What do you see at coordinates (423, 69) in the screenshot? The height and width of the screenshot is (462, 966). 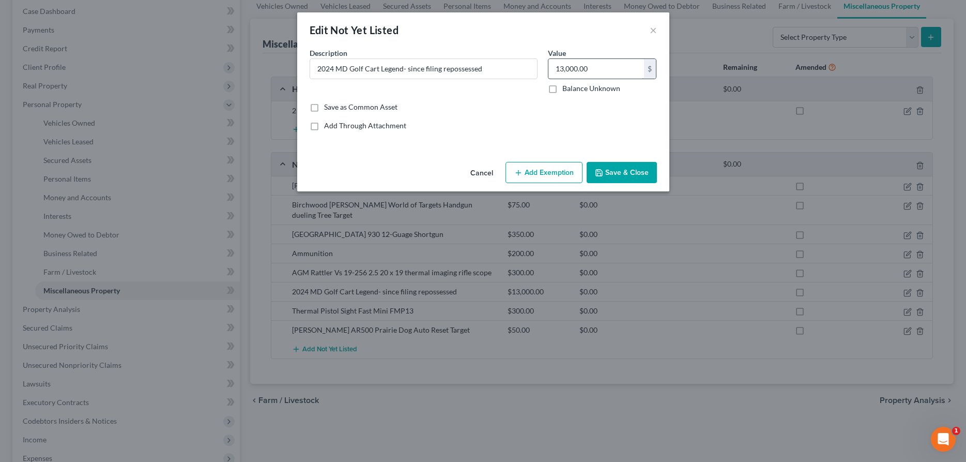 I see `input: Describe...` at bounding box center [423, 69].